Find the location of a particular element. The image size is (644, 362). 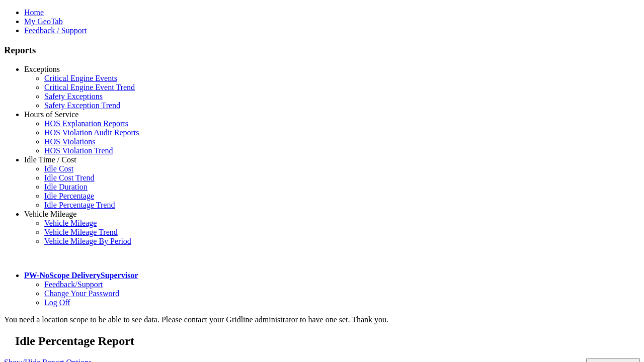

a: My GeoTab is located at coordinates (43, 21).